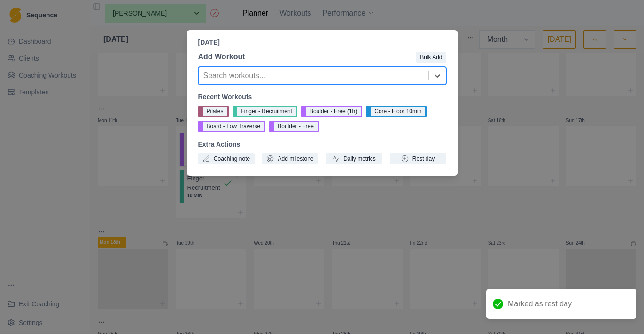 The image size is (644, 334). I want to click on button: Boulder - Free, so click(294, 126).